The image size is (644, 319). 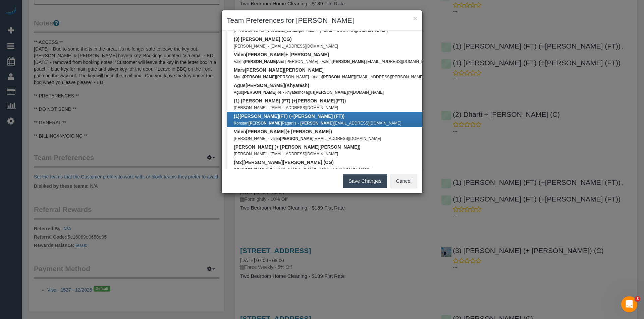 What do you see at coordinates (322, 102) in the screenshot?
I see `sui-modal: Team Preferences for Debra Bourne` at bounding box center [322, 102].